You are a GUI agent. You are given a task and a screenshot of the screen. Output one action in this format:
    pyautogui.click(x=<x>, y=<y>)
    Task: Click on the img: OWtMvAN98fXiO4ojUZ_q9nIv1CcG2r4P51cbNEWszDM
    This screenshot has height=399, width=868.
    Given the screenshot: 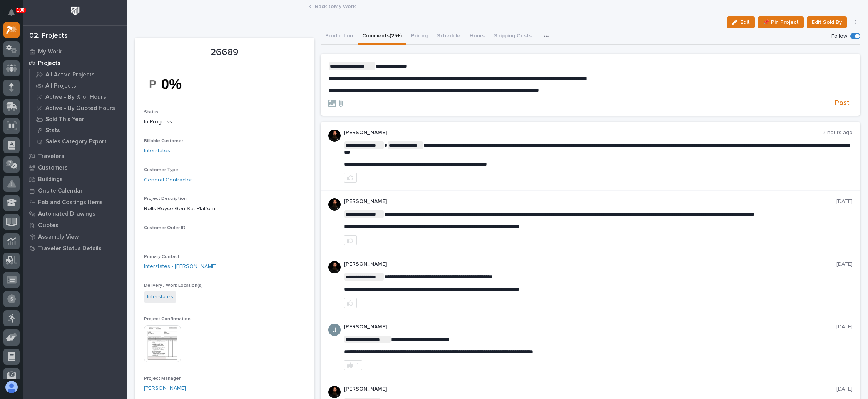 What is the action you would take?
    pyautogui.click(x=173, y=84)
    